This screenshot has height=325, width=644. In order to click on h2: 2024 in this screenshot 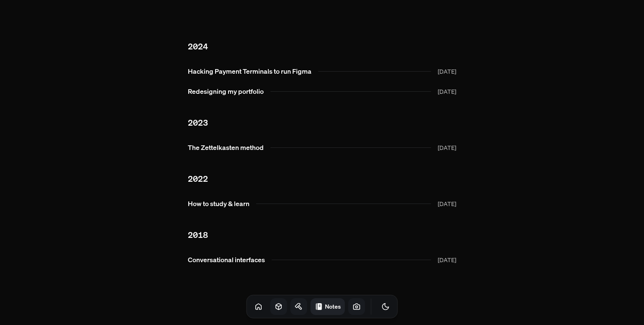, I will do `click(322, 47)`.